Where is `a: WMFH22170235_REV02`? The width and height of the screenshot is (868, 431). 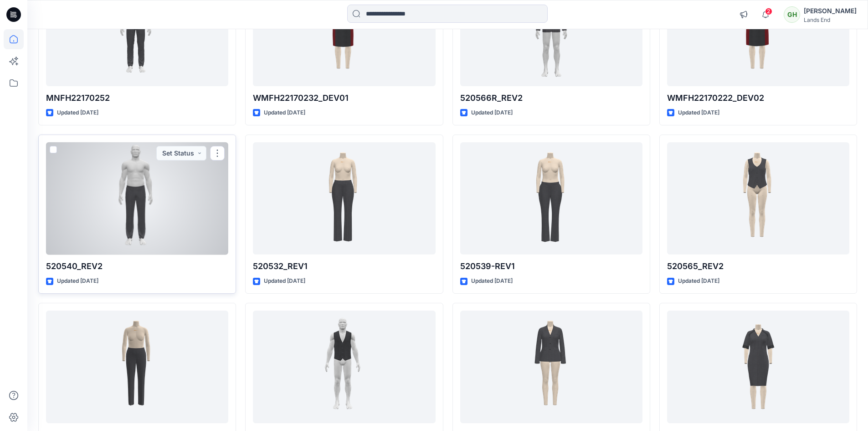
a: WMFH22170235_REV02 is located at coordinates (137, 366).